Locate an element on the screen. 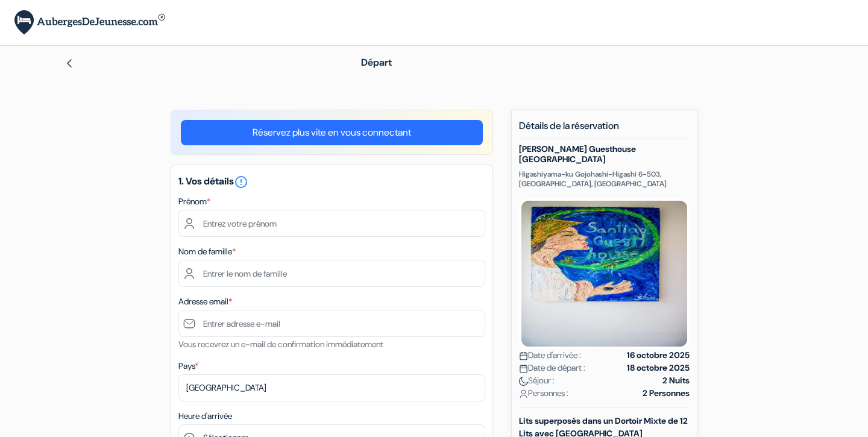  label: Heure d'arrivée is located at coordinates (205, 416).